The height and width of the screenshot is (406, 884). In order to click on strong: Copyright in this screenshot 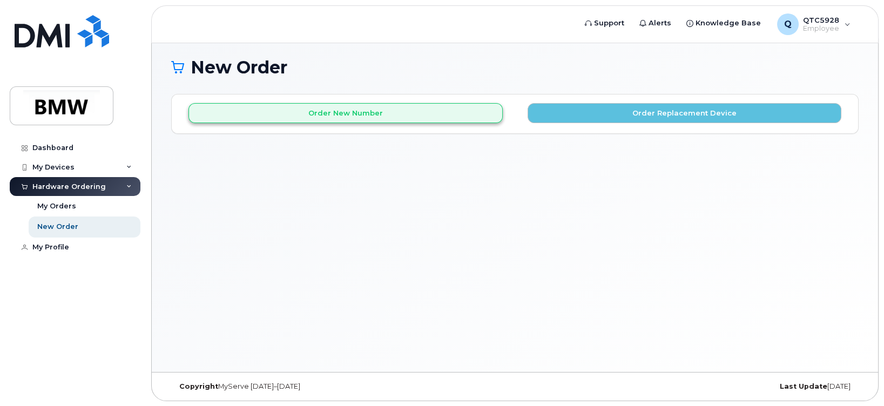, I will do `click(199, 386)`.